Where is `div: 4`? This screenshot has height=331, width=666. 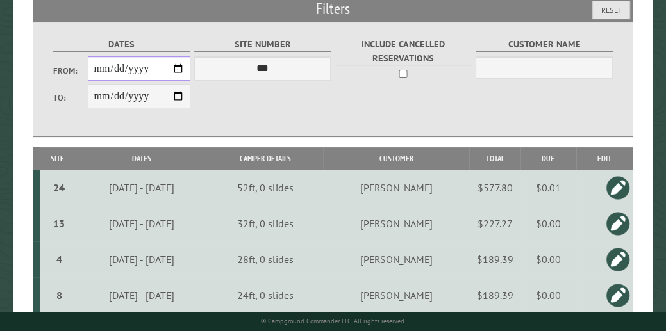
div: 4 is located at coordinates (59, 259).